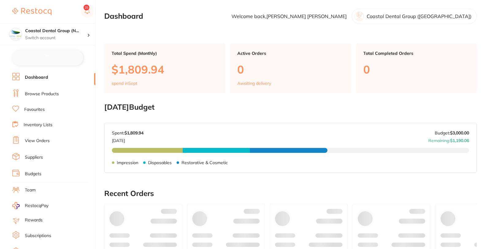 The width and height of the screenshot is (489, 249). What do you see at coordinates (33, 174) in the screenshot?
I see `a: Budgets` at bounding box center [33, 174].